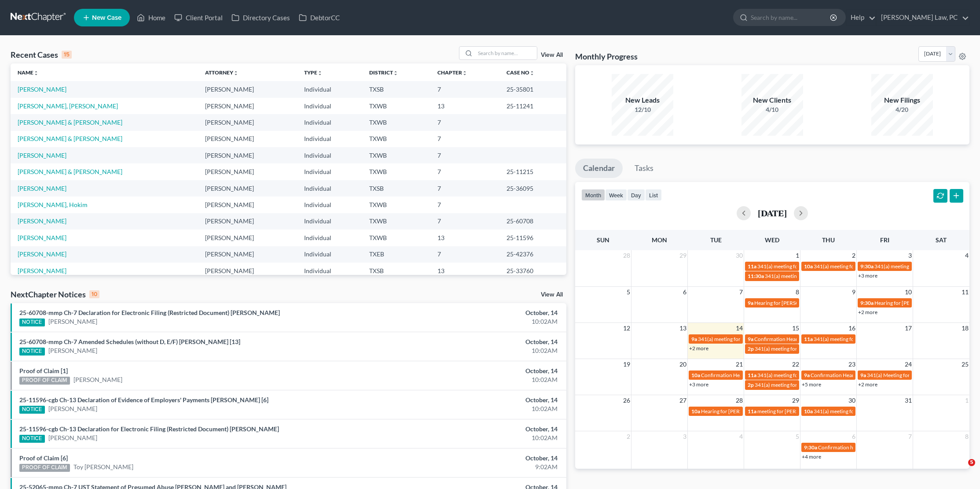 Image resolution: width=980 pixels, height=489 pixels. Describe the element at coordinates (44, 458) in the screenshot. I see `a: Proof of Claim [6]` at that location.